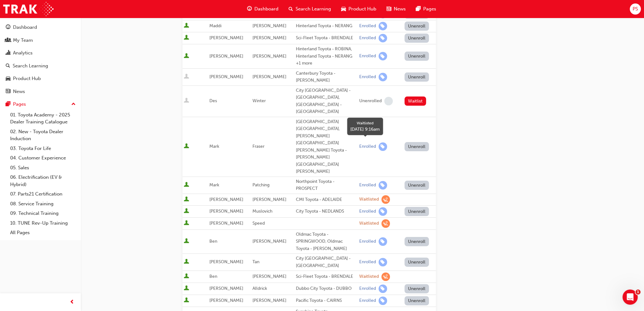 This screenshot has width=644, height=311. Describe the element at coordinates (259, 223) in the screenshot. I see `span: Speed` at that location.